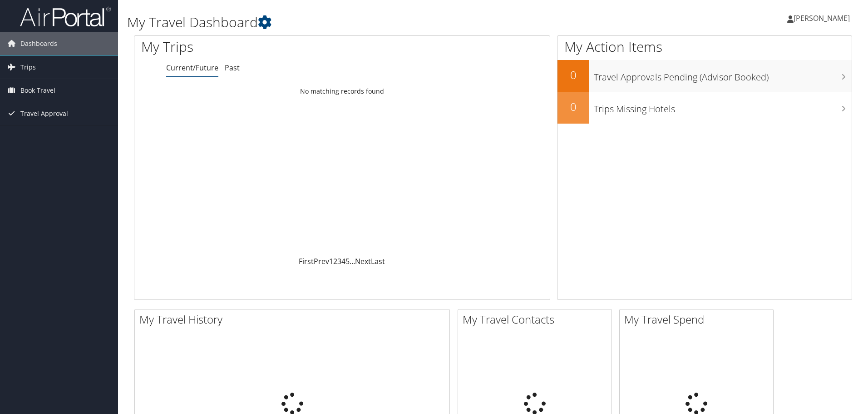 The height and width of the screenshot is (414, 868). What do you see at coordinates (723, 75) in the screenshot?
I see `h3: Travel Approvals Pending (Advisor Booked)` at bounding box center [723, 75].